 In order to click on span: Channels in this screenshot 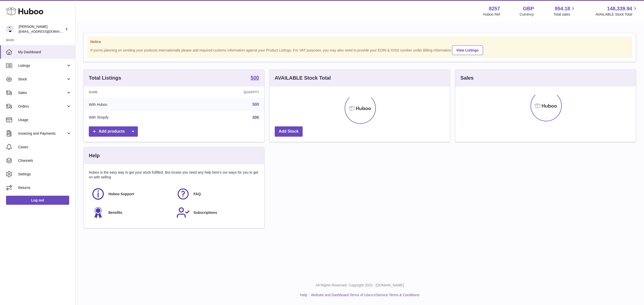, I will do `click(45, 161)`.